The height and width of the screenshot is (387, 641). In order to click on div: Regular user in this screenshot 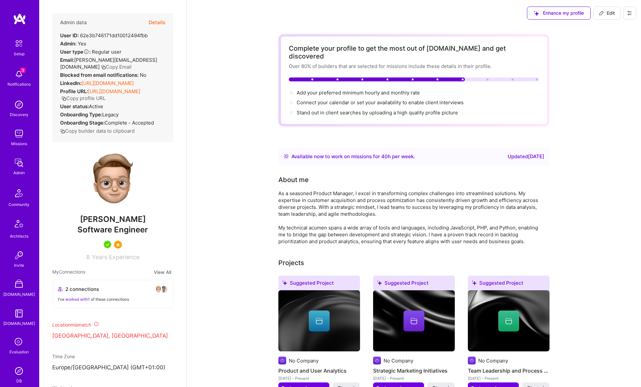, I will do `click(91, 52)`.